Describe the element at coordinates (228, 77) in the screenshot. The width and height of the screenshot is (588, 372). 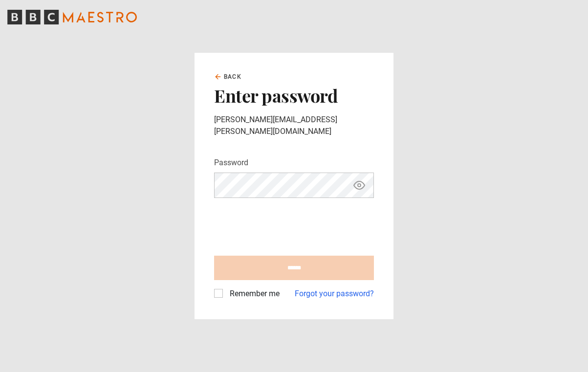
I see `a: Back` at that location.